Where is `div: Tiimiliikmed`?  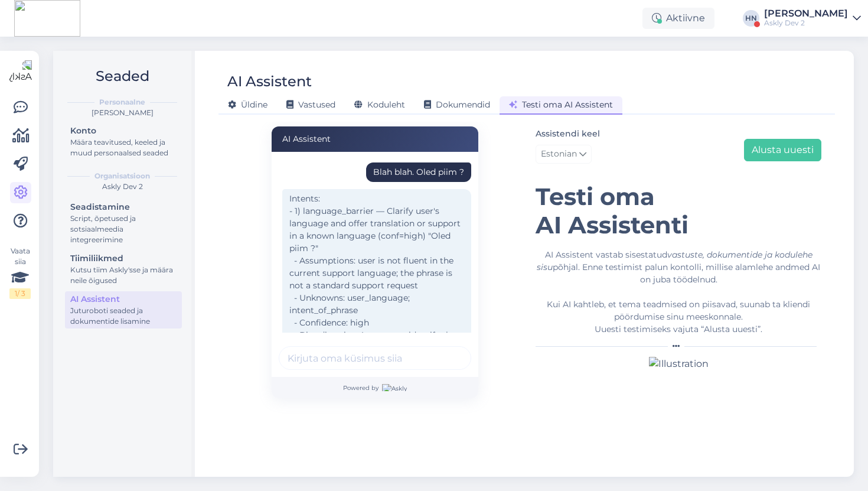 div: Tiimiliikmed is located at coordinates (123, 258).